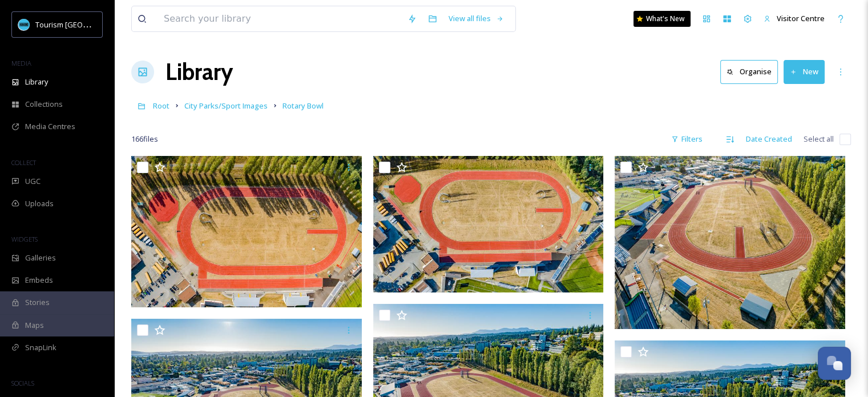  What do you see at coordinates (686, 139) in the screenshot?
I see `div: Filters` at bounding box center [686, 139].